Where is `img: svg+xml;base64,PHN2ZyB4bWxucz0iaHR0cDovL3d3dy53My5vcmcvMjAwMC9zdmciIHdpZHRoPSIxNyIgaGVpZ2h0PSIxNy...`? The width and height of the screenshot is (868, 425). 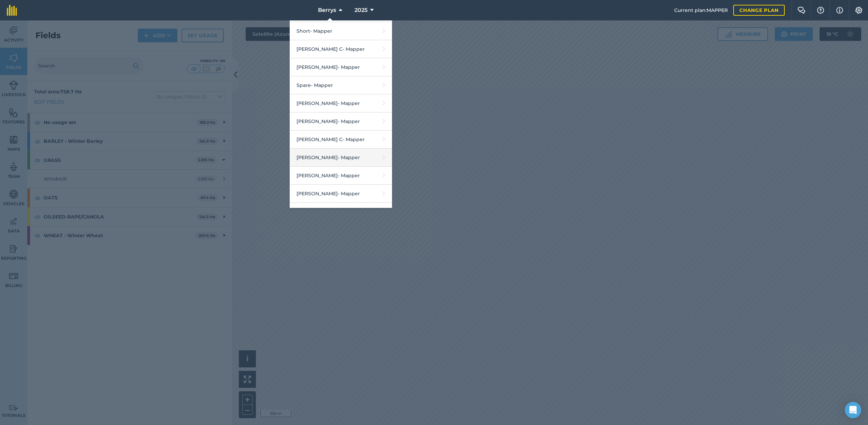 img: svg+xml;base64,PHN2ZyB4bWxucz0iaHR0cDovL3d3dy53My5vcmcvMjAwMC9zdmciIHdpZHRoPSIxNyIgaGVpZ2h0PSIxNy... is located at coordinates (839, 10).